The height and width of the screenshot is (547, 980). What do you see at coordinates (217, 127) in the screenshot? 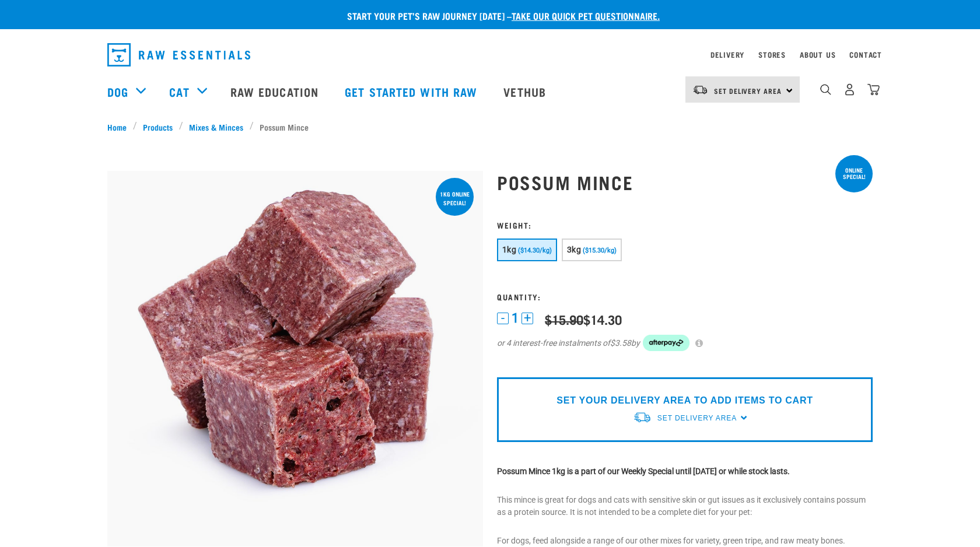
I see `a: Mixes & Minces` at bounding box center [217, 127].